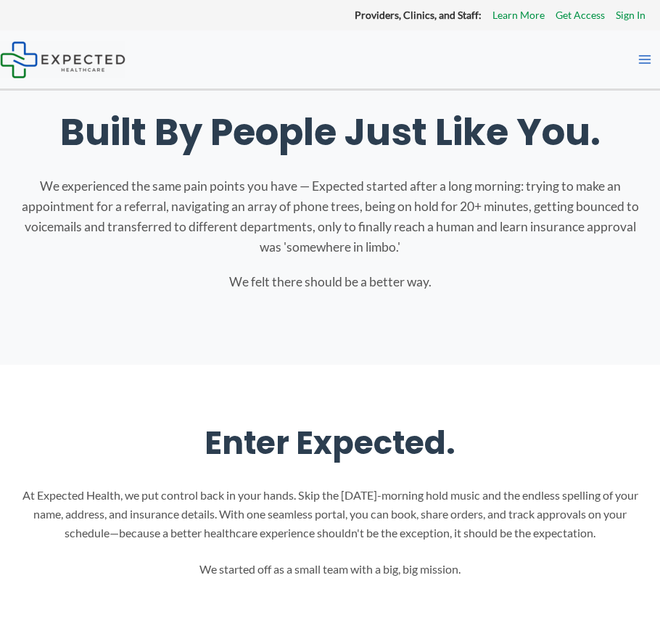 The height and width of the screenshot is (628, 660). What do you see at coordinates (330, 443) in the screenshot?
I see `h2: Enter Expected.` at bounding box center [330, 443].